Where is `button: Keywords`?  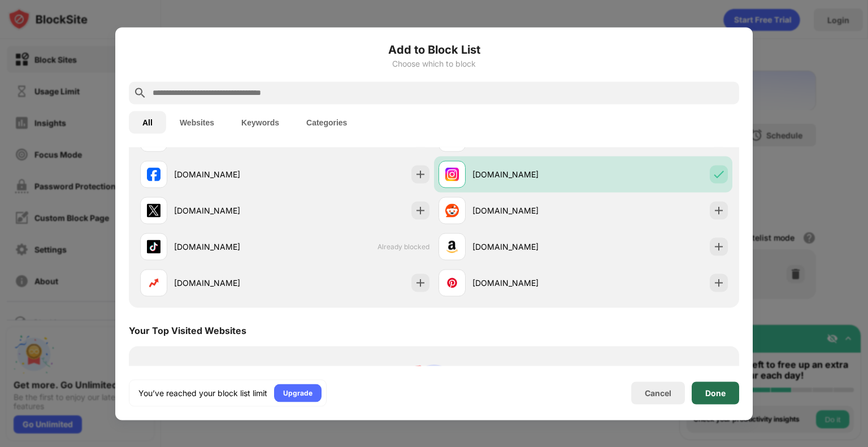
button: Keywords is located at coordinates (260, 122).